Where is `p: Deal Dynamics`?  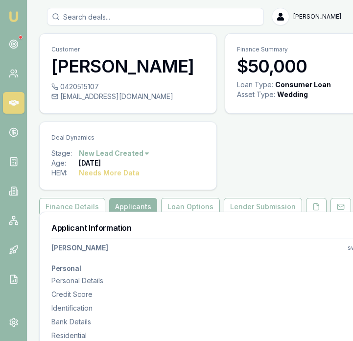 p: Deal Dynamics is located at coordinates (128, 138).